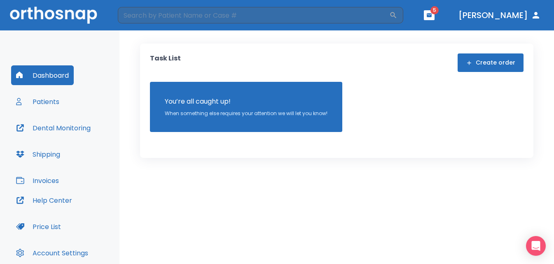  I want to click on a: Dashboard, so click(42, 75).